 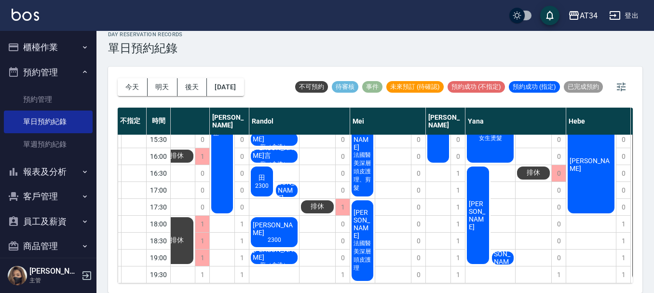 I want to click on div: 19:00, so click(x=159, y=257).